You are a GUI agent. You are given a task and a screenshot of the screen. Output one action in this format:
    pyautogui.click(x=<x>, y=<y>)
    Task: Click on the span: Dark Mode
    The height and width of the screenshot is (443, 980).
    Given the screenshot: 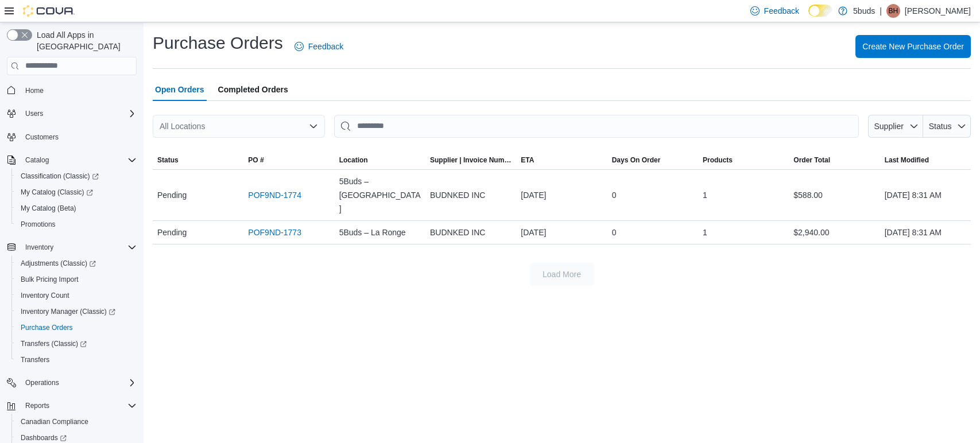 What is the action you would take?
    pyautogui.click(x=808, y=16)
    